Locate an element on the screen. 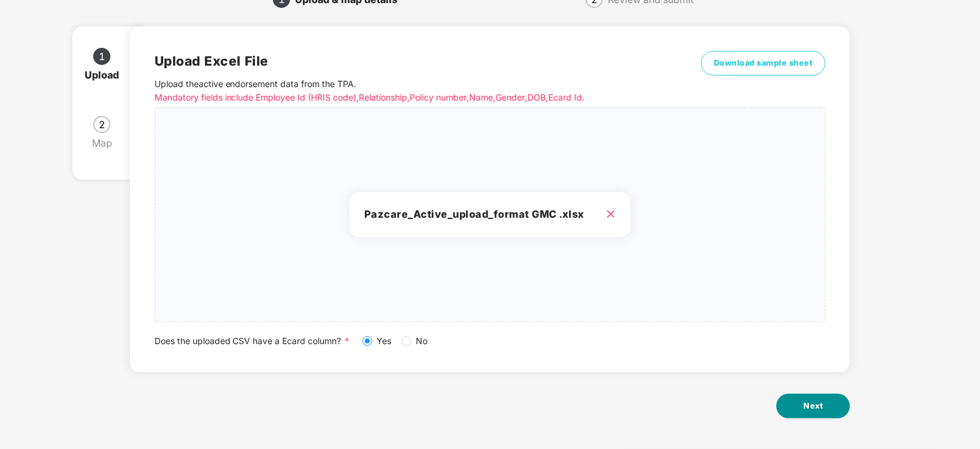 Image resolution: width=980 pixels, height=449 pixels. div: Does the uploaded CSV have a Ecard column? is located at coordinates (490, 341).